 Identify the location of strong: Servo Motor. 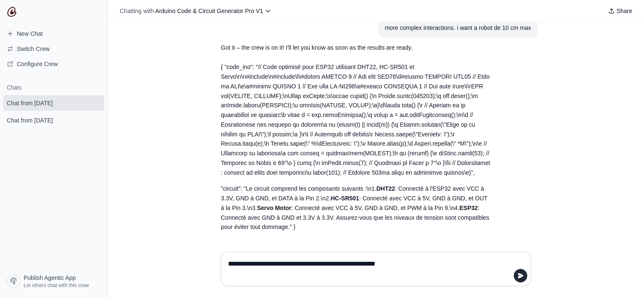
(274, 208).